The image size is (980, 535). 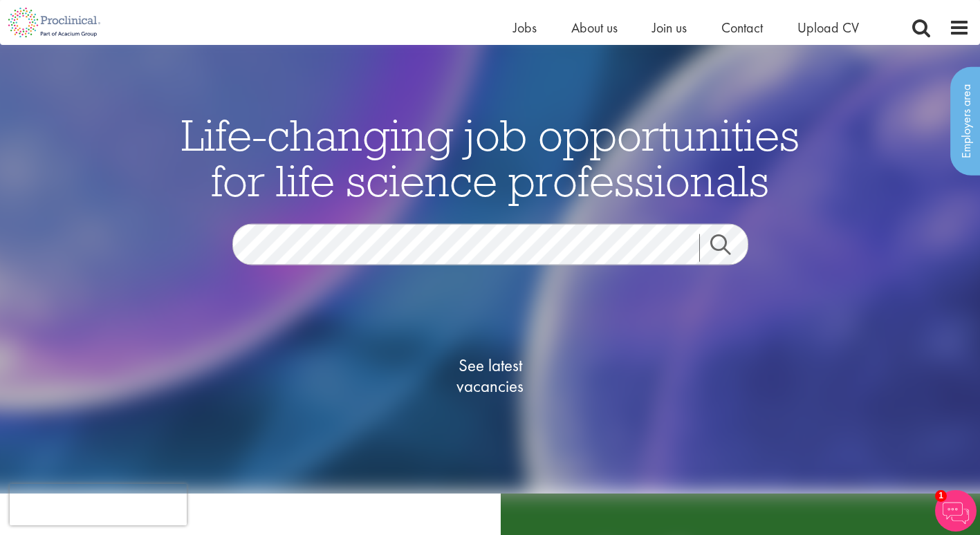 What do you see at coordinates (670, 28) in the screenshot?
I see `span: Join us` at bounding box center [670, 28].